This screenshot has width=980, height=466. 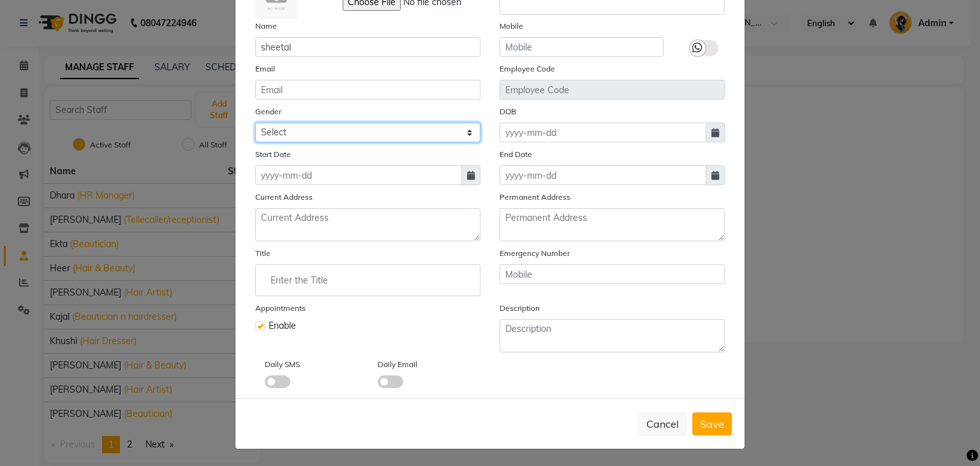 I want to click on input: Email, so click(x=368, y=90).